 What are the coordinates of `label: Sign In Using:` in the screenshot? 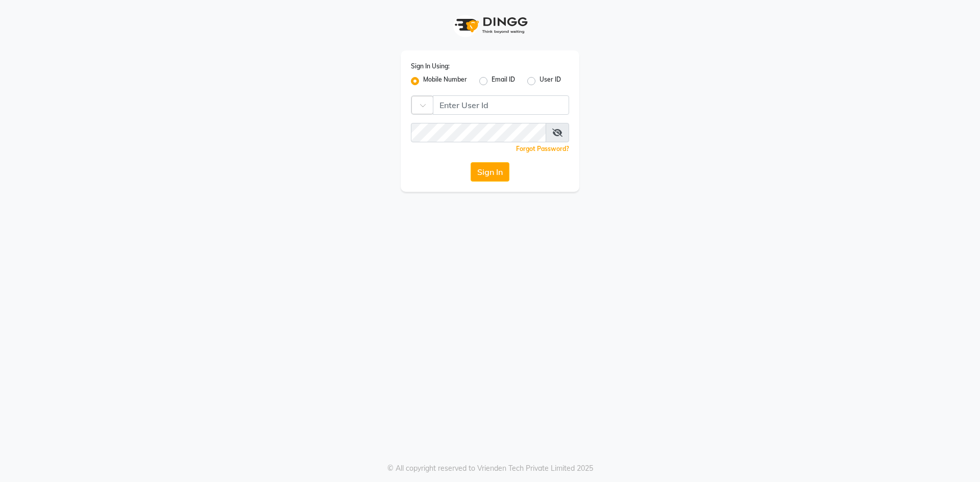 It's located at (431, 67).